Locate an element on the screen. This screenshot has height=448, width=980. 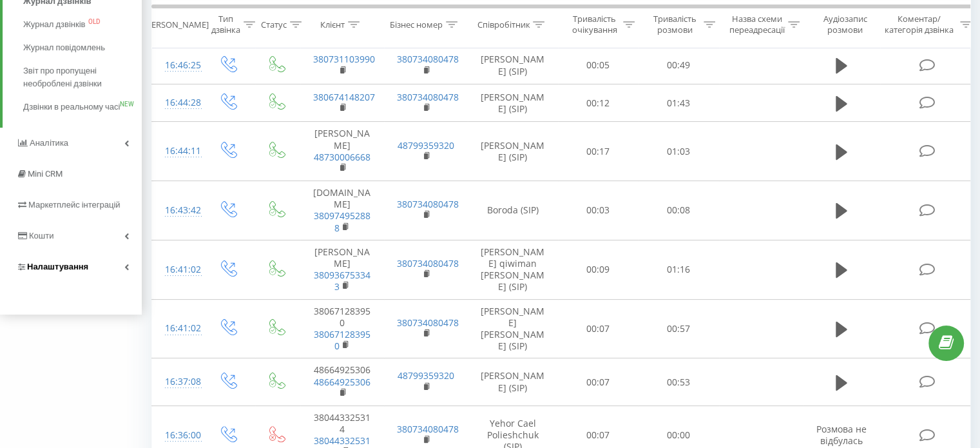
td: 00:49 is located at coordinates (678, 65).